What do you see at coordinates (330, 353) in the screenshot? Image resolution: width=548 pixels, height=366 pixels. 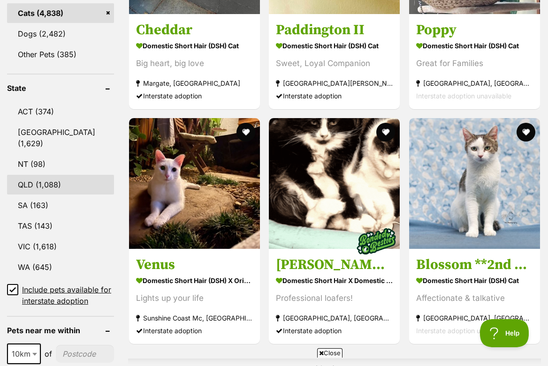 I see `span: Close` at bounding box center [330, 353].